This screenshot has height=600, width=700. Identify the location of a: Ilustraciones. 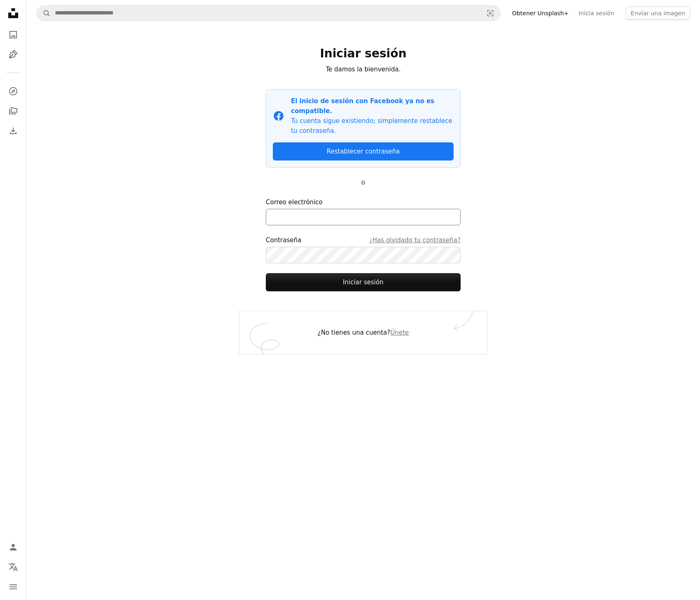
(13, 55).